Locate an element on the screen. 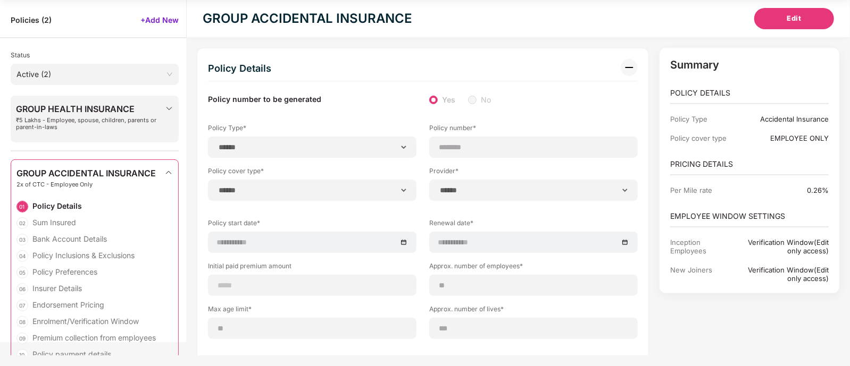  div: 03 is located at coordinates (22, 240).